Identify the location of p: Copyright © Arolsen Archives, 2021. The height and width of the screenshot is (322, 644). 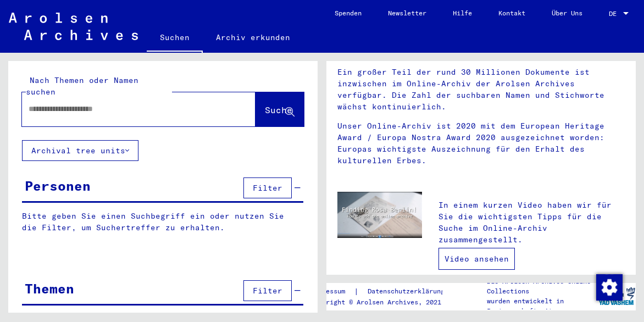
(384, 303).